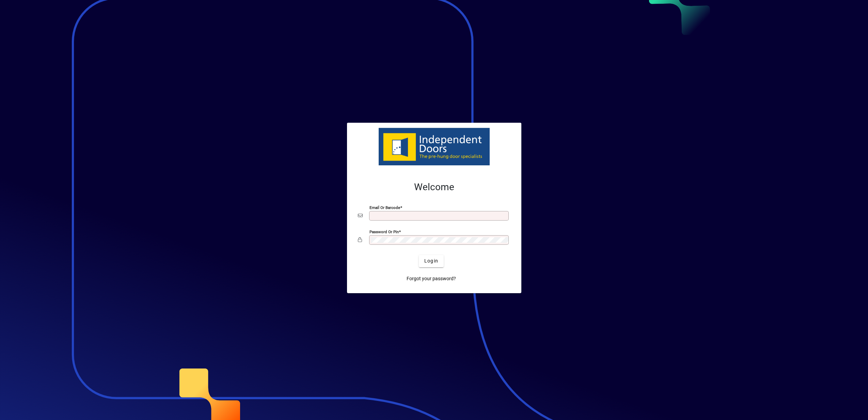 This screenshot has width=868, height=420. Describe the element at coordinates (431, 278) in the screenshot. I see `a: Forgot your password?` at that location.